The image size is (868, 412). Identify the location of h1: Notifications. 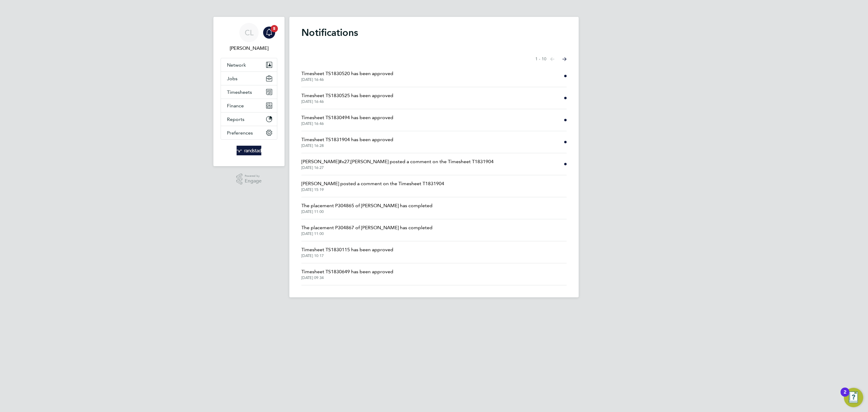
(434, 33).